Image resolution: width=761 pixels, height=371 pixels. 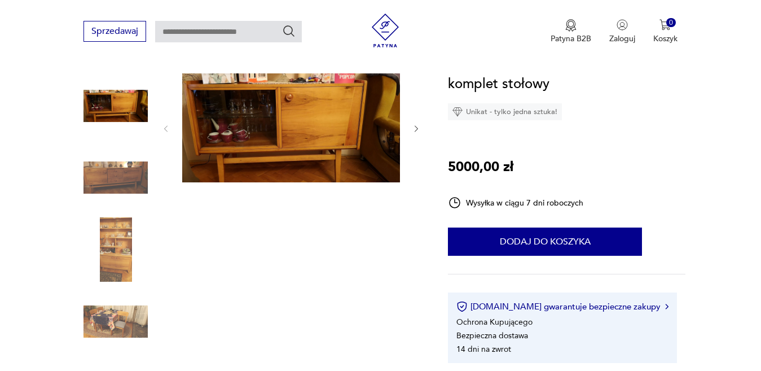 What do you see at coordinates (665, 32) in the screenshot?
I see `button: 0Koszyk` at bounding box center [665, 32].